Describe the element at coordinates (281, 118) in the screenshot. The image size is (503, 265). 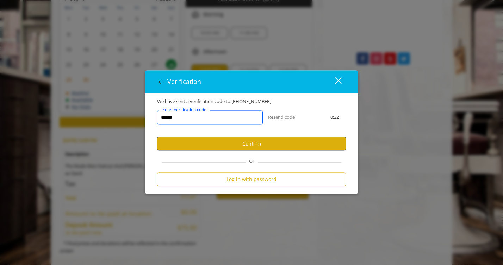
I see `button: Resend code` at that location.